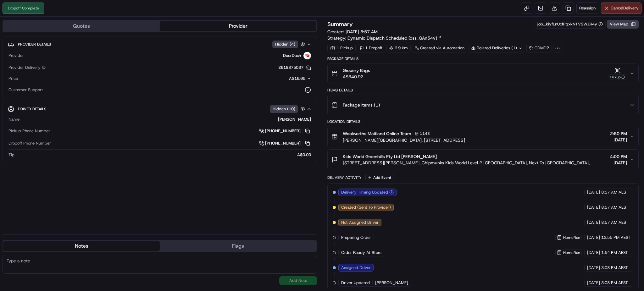  I want to click on span: Reassign, so click(588, 8).